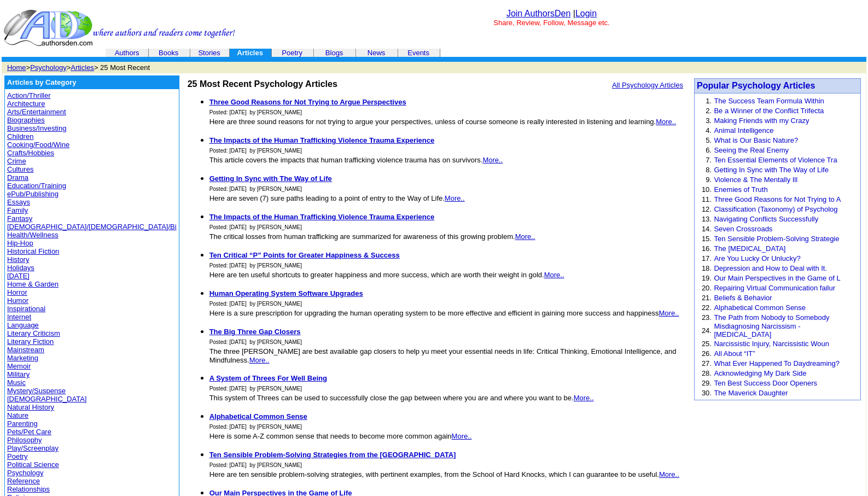  Describe the element at coordinates (268, 378) in the screenshot. I see `a: A System of Threes For Well Being` at that location.